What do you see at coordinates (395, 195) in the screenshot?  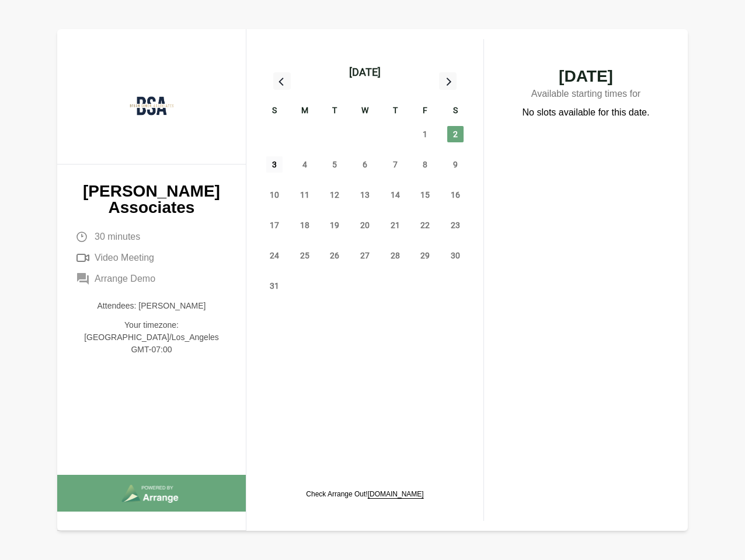 I see `span: Thursday, August 14, 2025` at bounding box center [395, 195].